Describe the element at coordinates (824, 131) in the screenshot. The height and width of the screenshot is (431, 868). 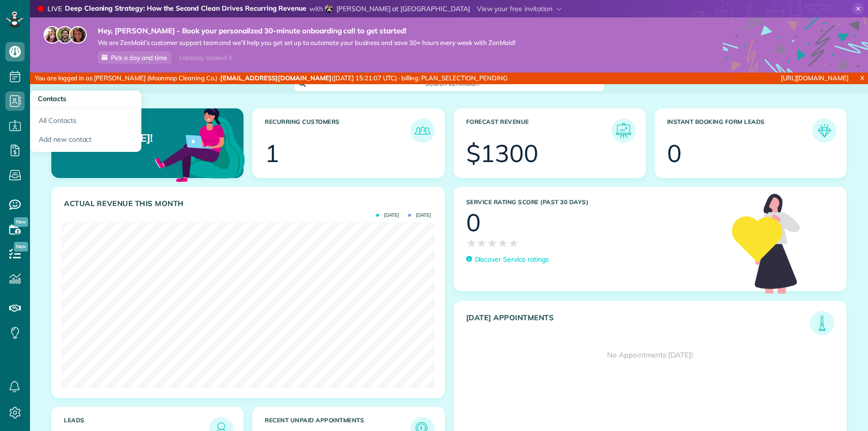
I see `img: icon_form_leads-04211a6a04a5b2264e4ee56bc0799ec3eb69b7e499cbb523a139df1d13a81ae0.png` at that location.